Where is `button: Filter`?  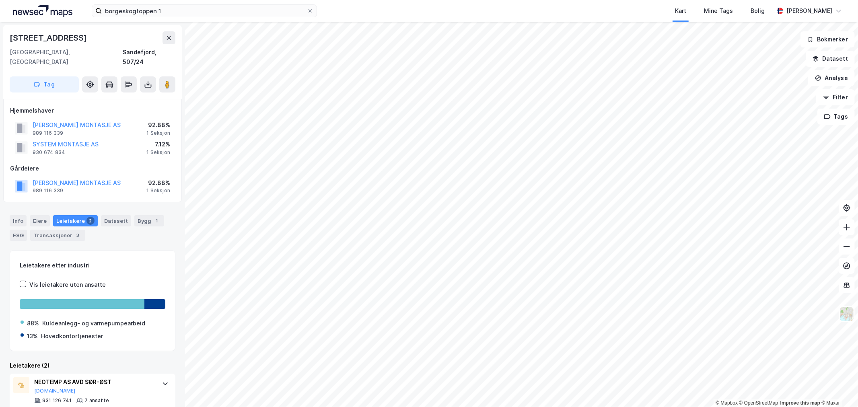 button: Filter is located at coordinates (835, 97).